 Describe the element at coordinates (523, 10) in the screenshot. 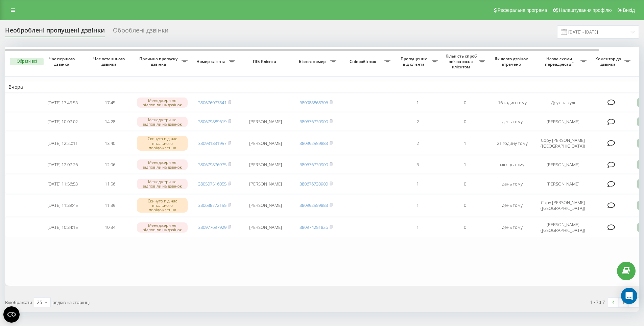

I see `span: Реферальна програма` at that location.